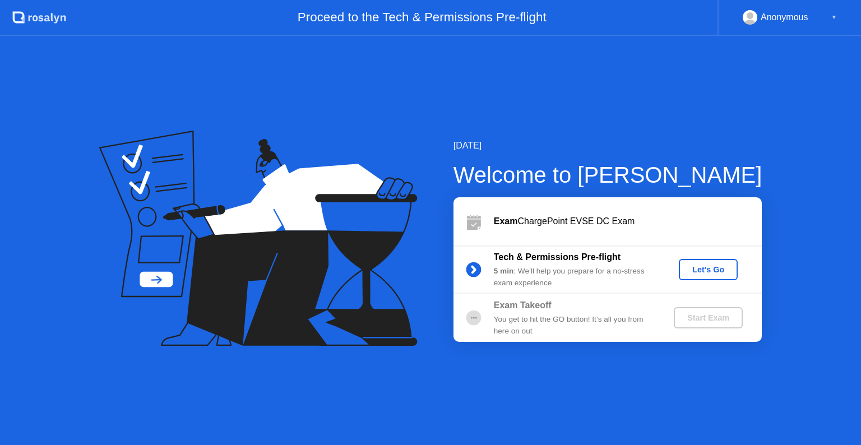 This screenshot has width=861, height=445. Describe the element at coordinates (784, 17) in the screenshot. I see `div: Anonymous` at that location.